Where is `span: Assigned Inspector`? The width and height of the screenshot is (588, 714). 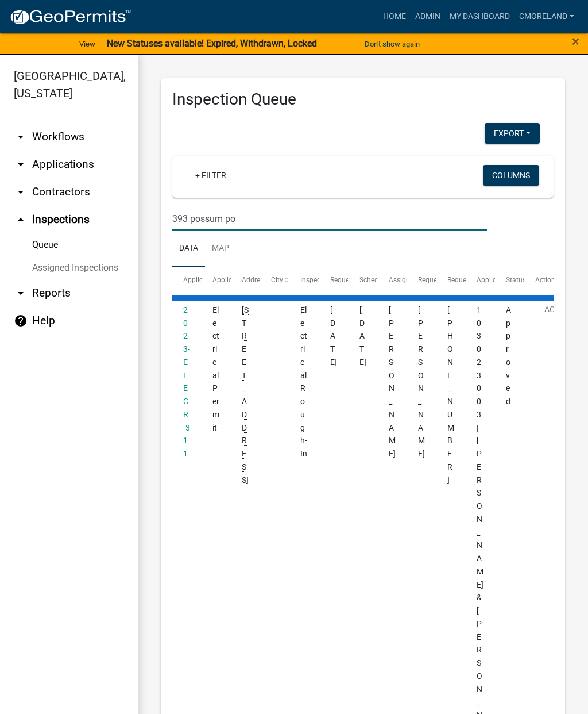
span: Assigned Inspector is located at coordinates (418, 280).